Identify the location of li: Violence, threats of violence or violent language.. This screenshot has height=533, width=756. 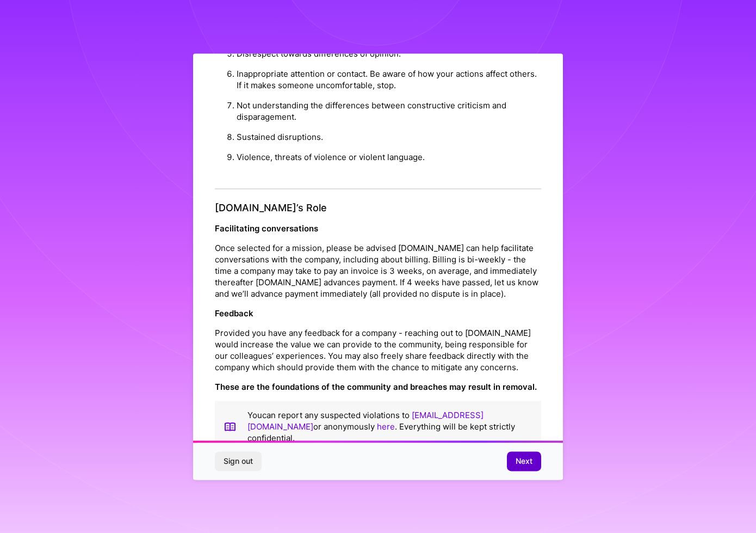
(389, 157).